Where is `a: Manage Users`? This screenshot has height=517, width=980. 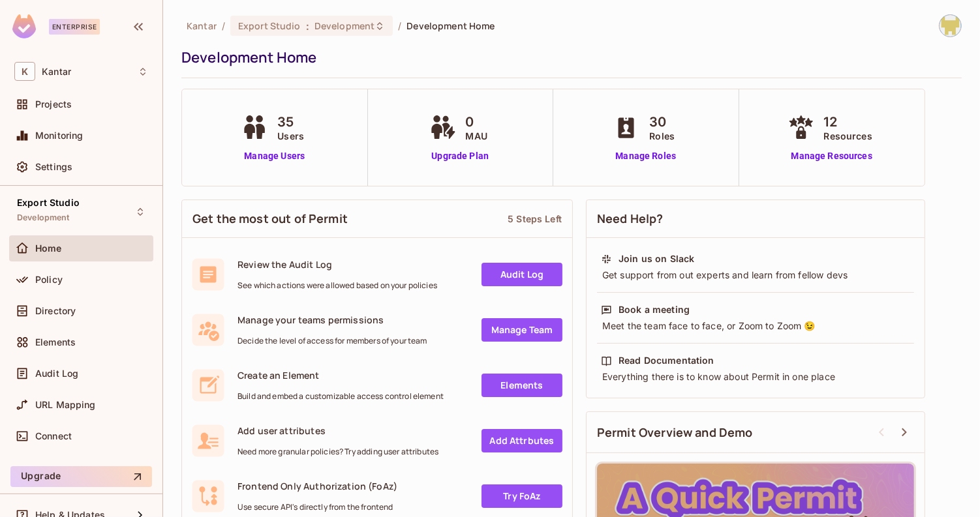 a: Manage Users is located at coordinates (274, 156).